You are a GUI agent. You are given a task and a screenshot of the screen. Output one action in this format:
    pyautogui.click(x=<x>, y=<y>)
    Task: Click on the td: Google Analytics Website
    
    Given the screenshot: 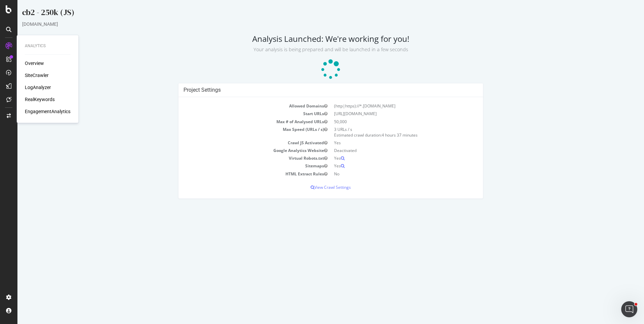 What is the action you would take?
    pyautogui.click(x=239, y=151)
    